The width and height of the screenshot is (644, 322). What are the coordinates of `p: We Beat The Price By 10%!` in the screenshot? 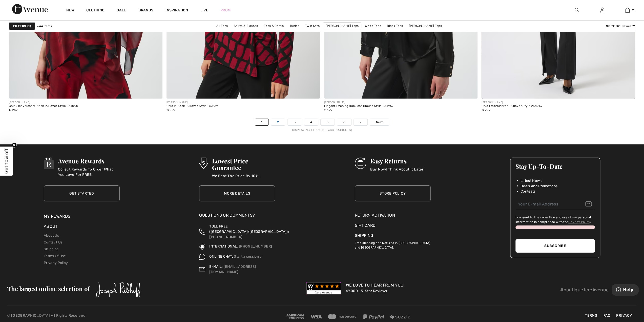 It's located at (244, 178).